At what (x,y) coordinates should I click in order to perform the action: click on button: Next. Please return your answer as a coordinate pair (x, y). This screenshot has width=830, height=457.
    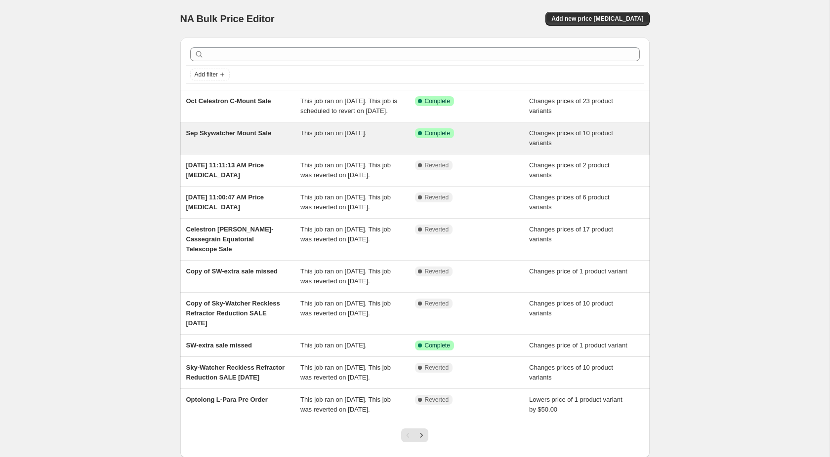
    Looking at the image, I should click on (421, 436).